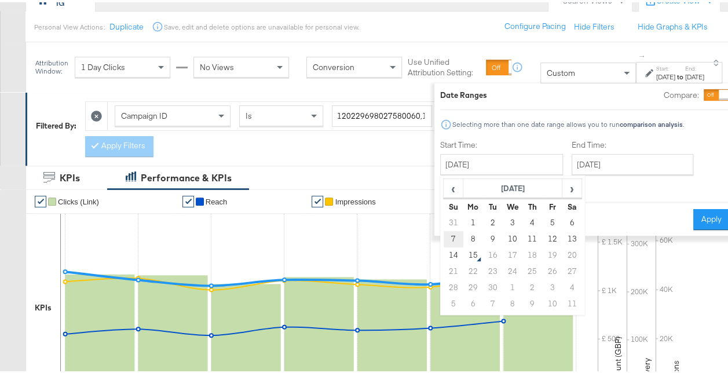 Image resolution: width=728 pixels, height=373 pixels. I want to click on label: Use Unified Attribution Setting:, so click(444, 65).